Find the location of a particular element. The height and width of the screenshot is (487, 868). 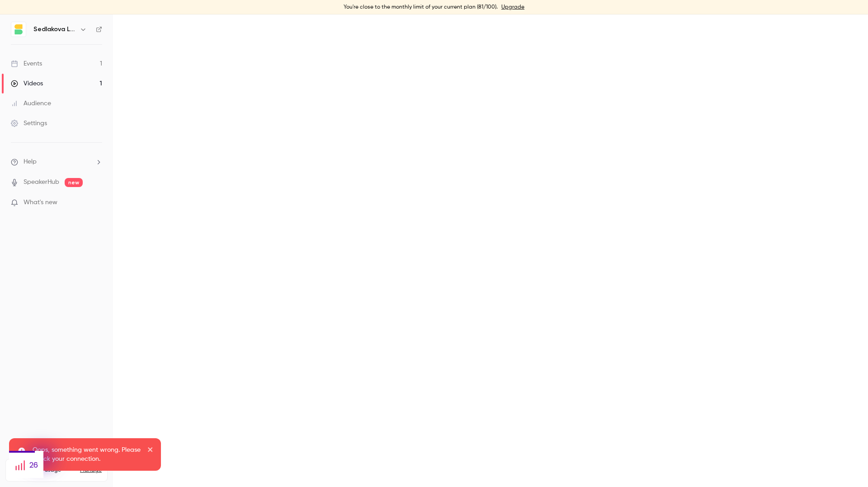

button: close is located at coordinates (150, 451).